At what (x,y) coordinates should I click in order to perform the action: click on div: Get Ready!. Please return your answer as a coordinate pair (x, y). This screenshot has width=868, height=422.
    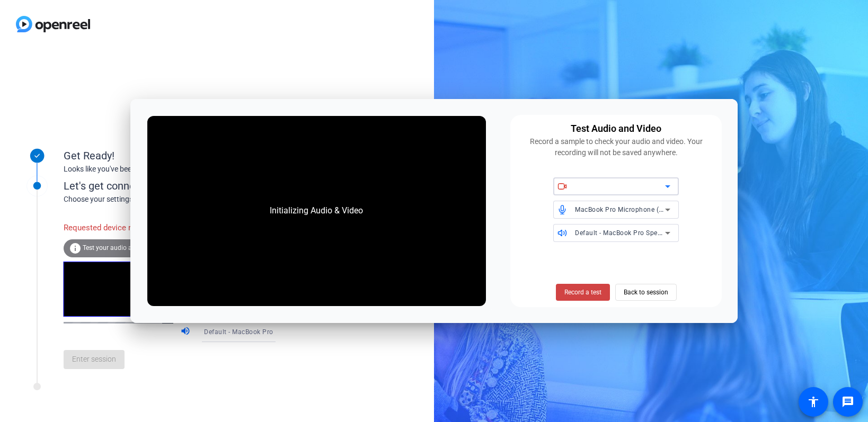
    Looking at the image, I should click on (169, 156).